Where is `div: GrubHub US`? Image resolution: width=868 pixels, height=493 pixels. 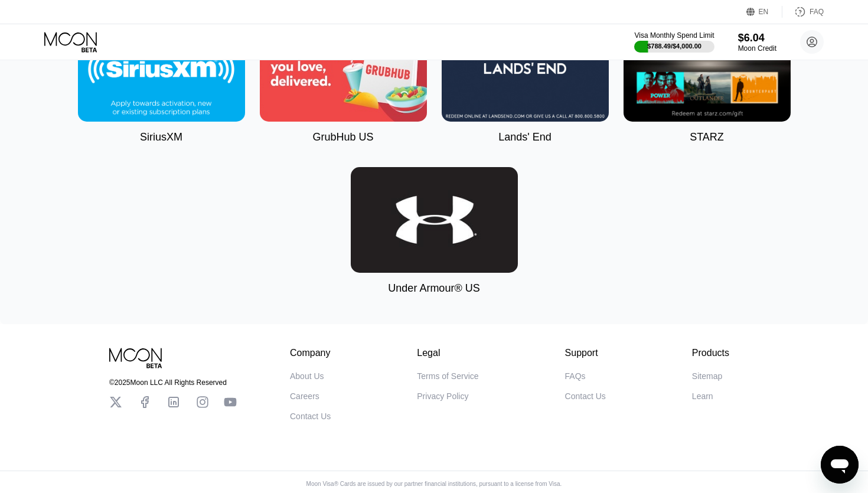 div: GrubHub US is located at coordinates (342, 137).